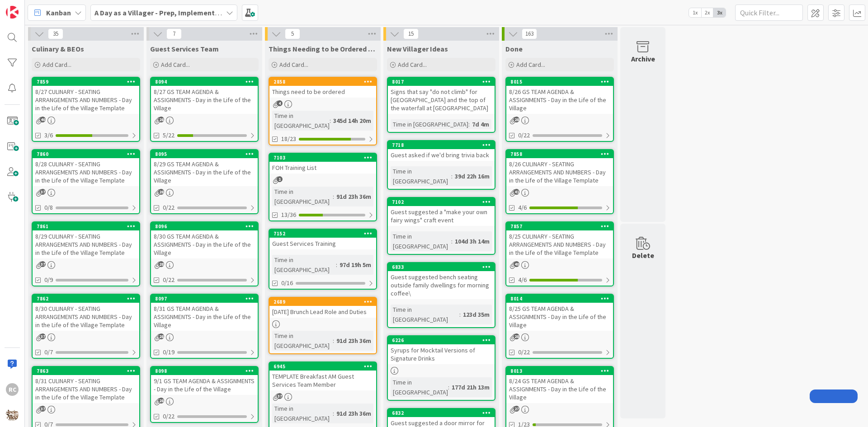 This screenshot has width=868, height=427. What do you see at coordinates (12, 414) in the screenshot?
I see `img: avatar` at bounding box center [12, 414].